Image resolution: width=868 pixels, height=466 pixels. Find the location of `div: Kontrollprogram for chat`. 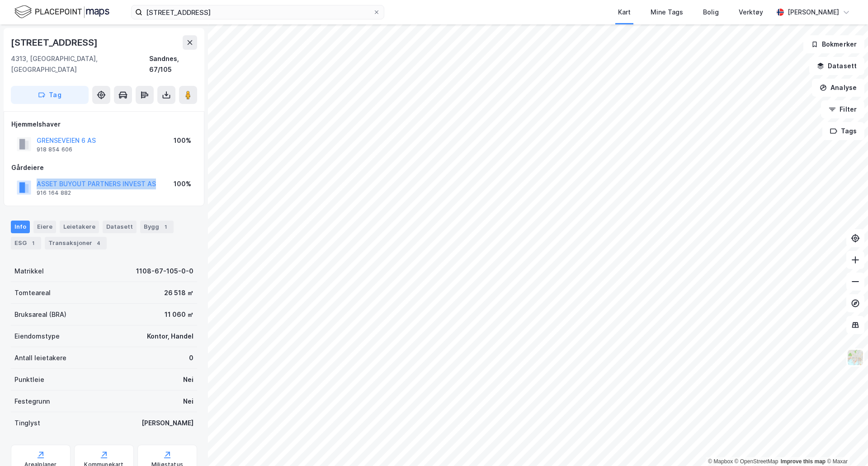

div: Kontrollprogram for chat is located at coordinates (845, 445).